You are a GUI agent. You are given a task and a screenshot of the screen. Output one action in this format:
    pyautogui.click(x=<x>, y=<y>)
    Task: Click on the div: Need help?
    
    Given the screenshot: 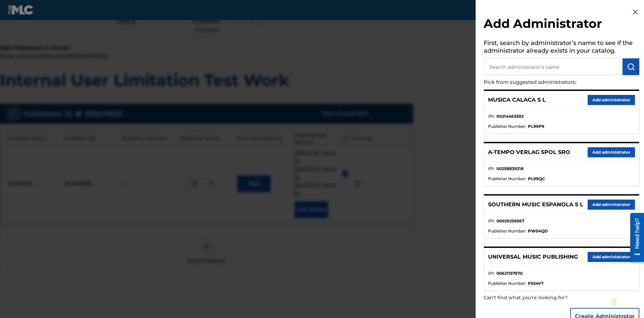 What is the action you would take?
    pyautogui.click(x=11, y=23)
    